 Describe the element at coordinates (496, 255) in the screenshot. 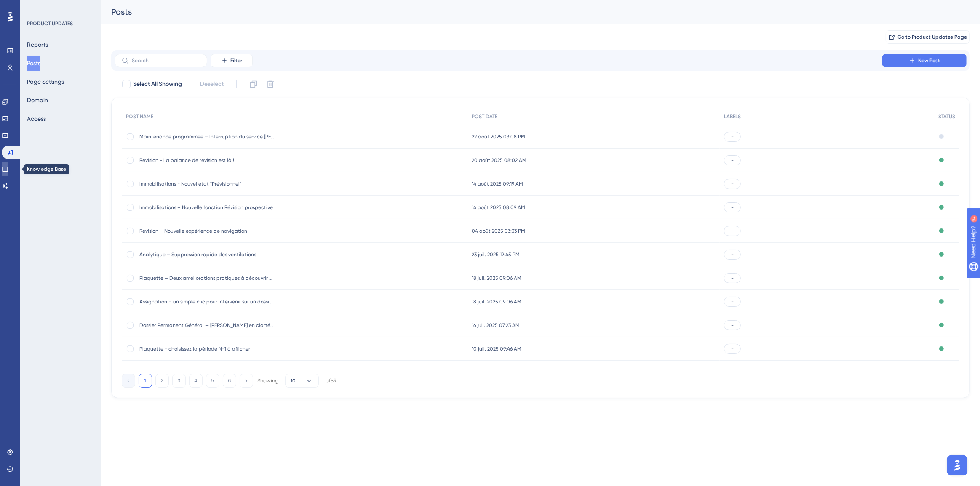

I see `span: 23 juil. 2025 12:45 PM` at that location.